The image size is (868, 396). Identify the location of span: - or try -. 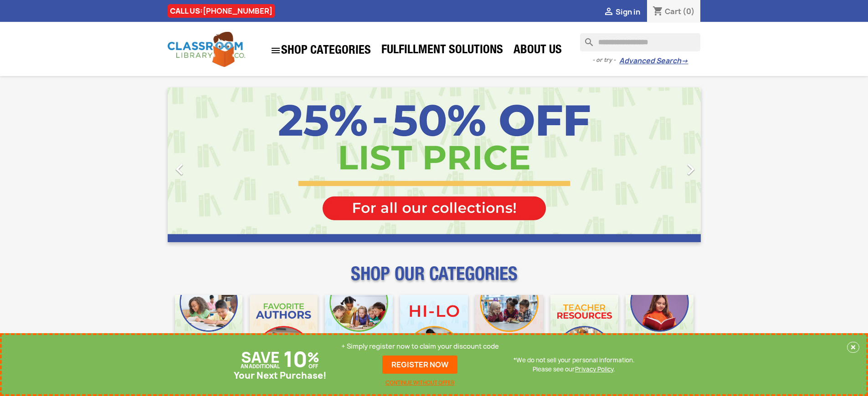
(606, 60).